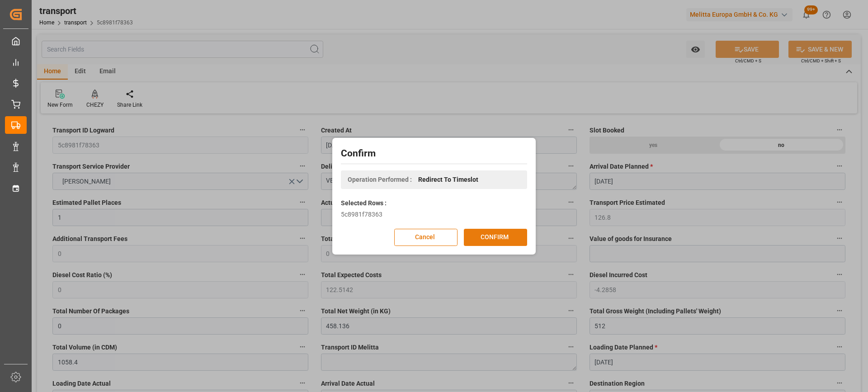 This screenshot has width=868, height=392. Describe the element at coordinates (448, 179) in the screenshot. I see `span: Redirect To Timeslot` at that location.